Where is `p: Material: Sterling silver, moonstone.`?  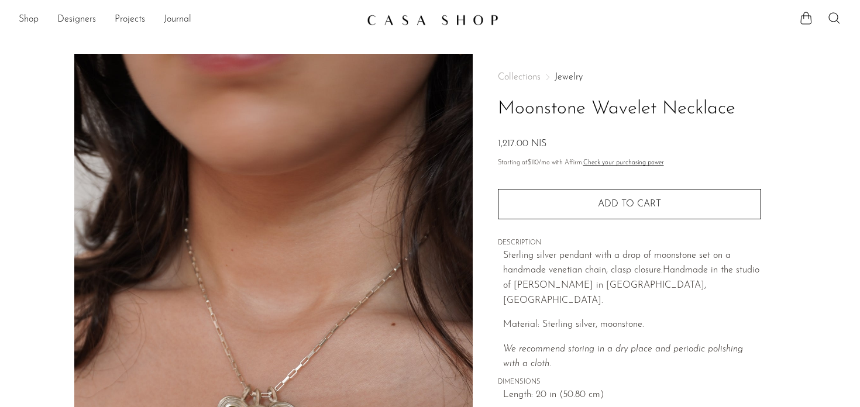 p: Material: Sterling silver, moonstone. is located at coordinates (632, 325).